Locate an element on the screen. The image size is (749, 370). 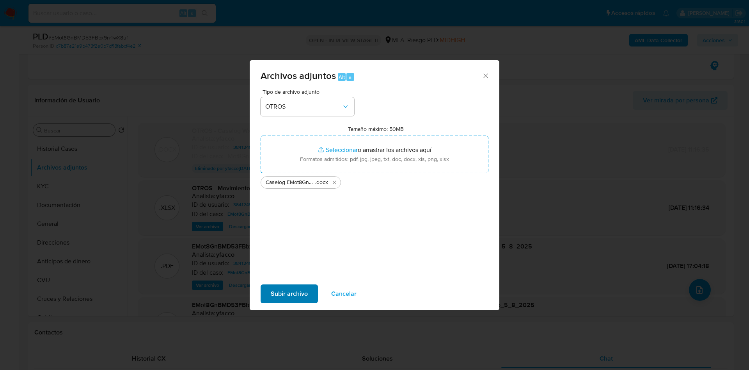
button: Cancelar is located at coordinates (344, 294).